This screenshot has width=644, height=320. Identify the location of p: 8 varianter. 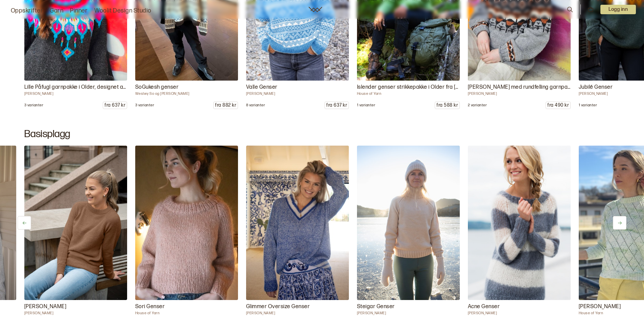
(256, 105).